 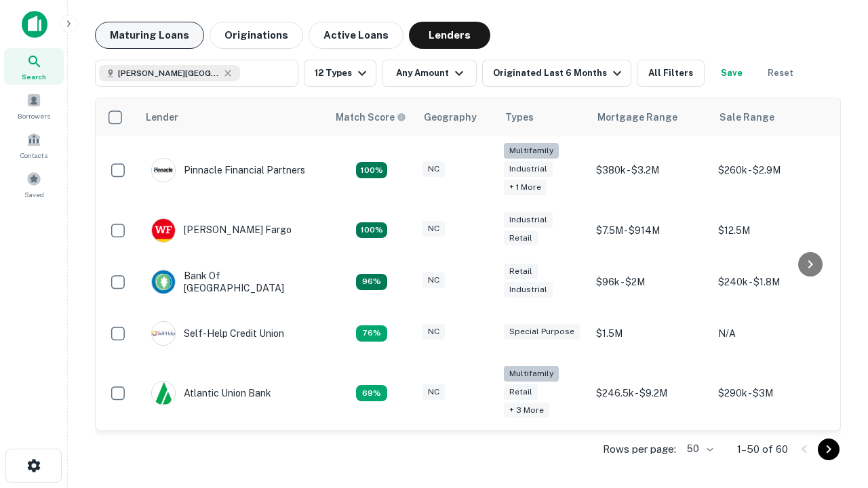 What do you see at coordinates (781, 73) in the screenshot?
I see `button: Reset` at bounding box center [781, 73].